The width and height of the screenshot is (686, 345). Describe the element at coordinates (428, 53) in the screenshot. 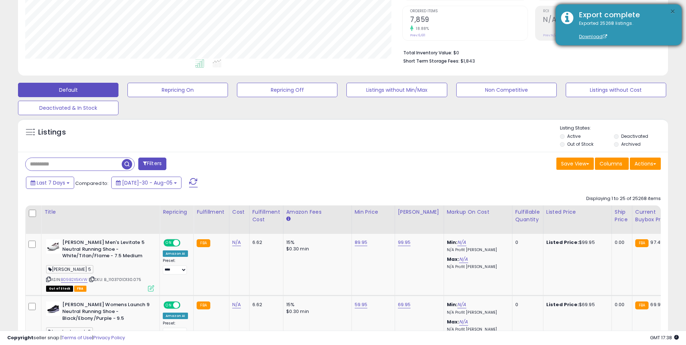

I see `b: Total Inventory Value:` at that location.